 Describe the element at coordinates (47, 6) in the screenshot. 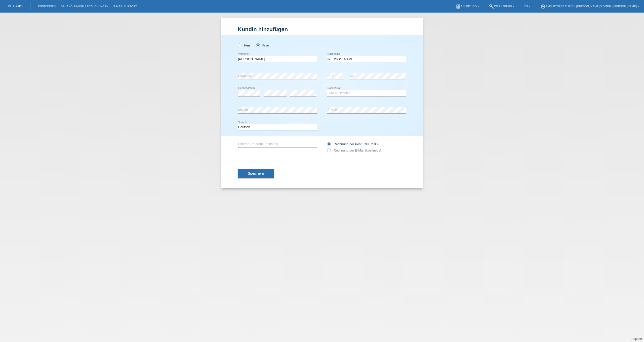

I see `a: Kund*innen` at that location.